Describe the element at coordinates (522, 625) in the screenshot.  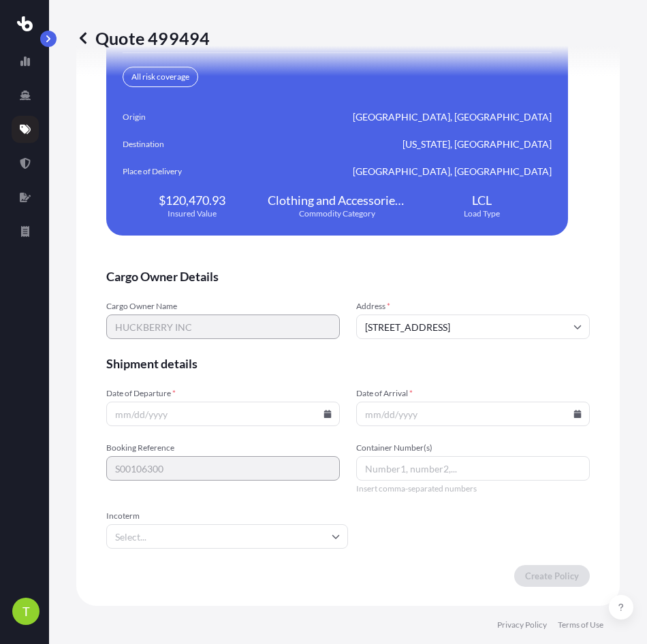
I see `a: Privacy Policy` at that location.